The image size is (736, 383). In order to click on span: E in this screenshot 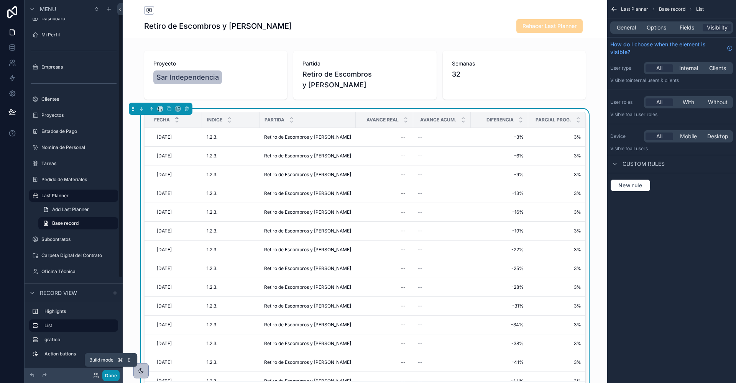, I will do `click(129, 360)`.